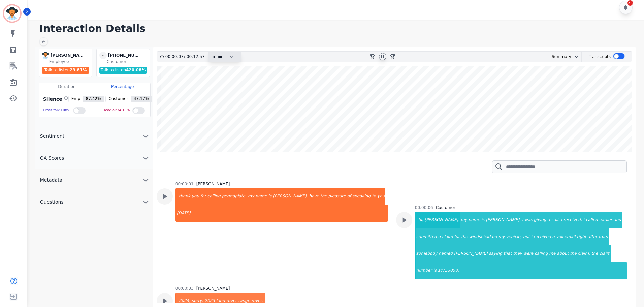  What do you see at coordinates (584, 254) in the screenshot?
I see `div: claim.` at bounding box center [584, 254].